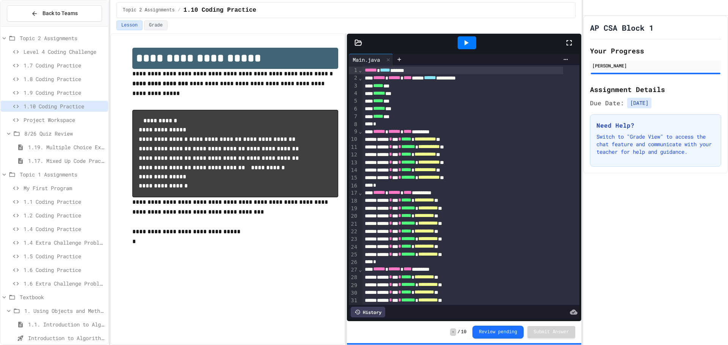 Image resolution: width=728 pixels, height=345 pixels. Describe the element at coordinates (64, 215) in the screenshot. I see `span: 1.2 Coding Practice` at that location.